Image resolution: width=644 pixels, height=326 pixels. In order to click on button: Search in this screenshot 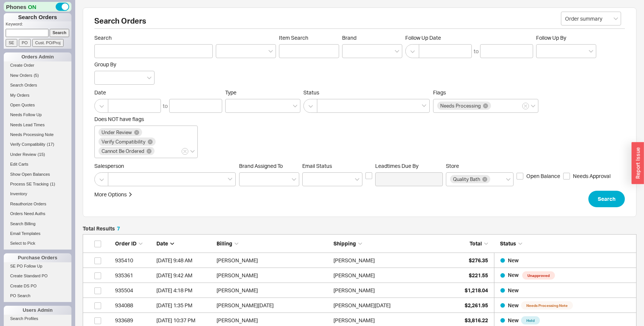, I will do `click(606, 199)`.